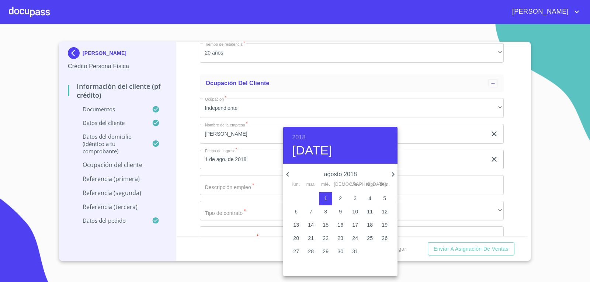 The image size is (590, 282). What do you see at coordinates (355, 225) in the screenshot?
I see `button: 17` at bounding box center [355, 225].